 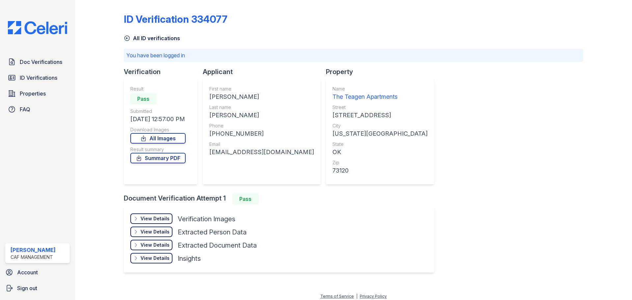 I want to click on div: CAF Management, so click(x=33, y=257).